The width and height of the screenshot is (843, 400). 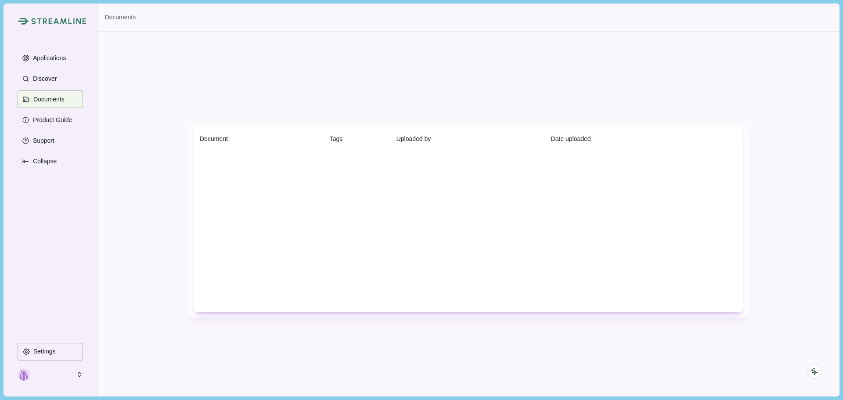 I want to click on th: Date uploaded, so click(x=633, y=139).